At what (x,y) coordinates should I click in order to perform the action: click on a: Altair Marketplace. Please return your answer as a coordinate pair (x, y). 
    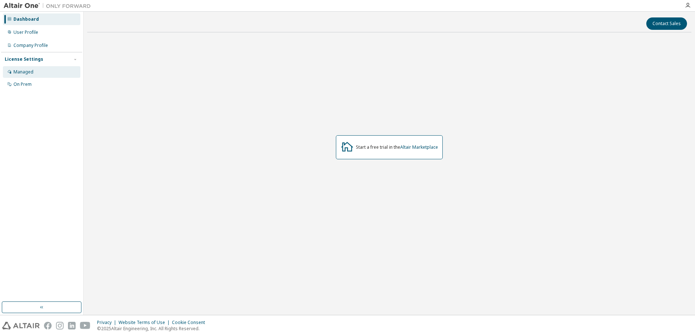
    Looking at the image, I should click on (419, 147).